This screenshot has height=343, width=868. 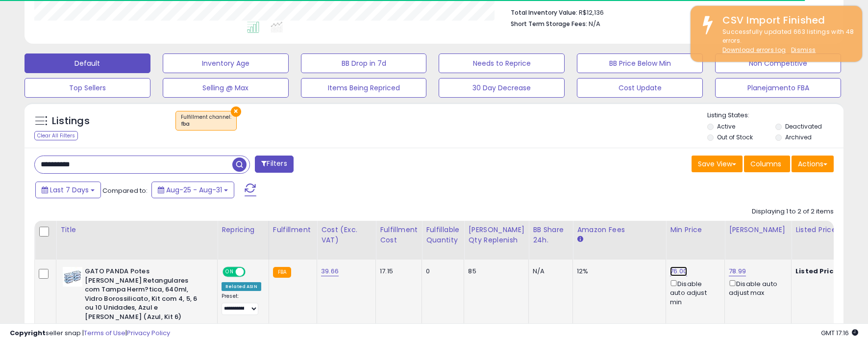 What do you see at coordinates (792, 212) in the screenshot?
I see `div: Displaying 1 to 2 of 2 items` at bounding box center [792, 212].